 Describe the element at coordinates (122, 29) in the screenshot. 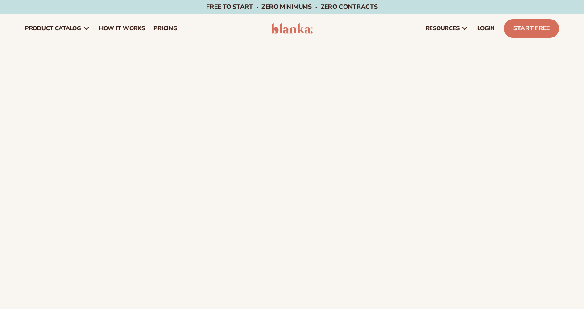

I see `span: How It Works` at that location.